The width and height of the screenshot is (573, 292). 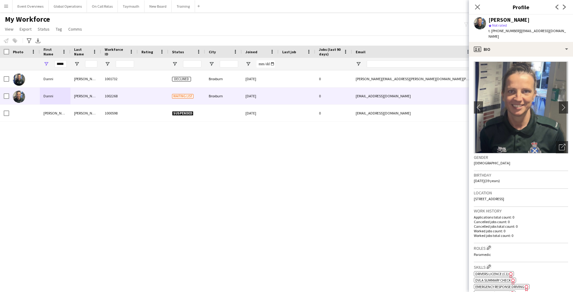 What do you see at coordinates (229, 64) in the screenshot?
I see `input: City Filter Input` at bounding box center [229, 64].